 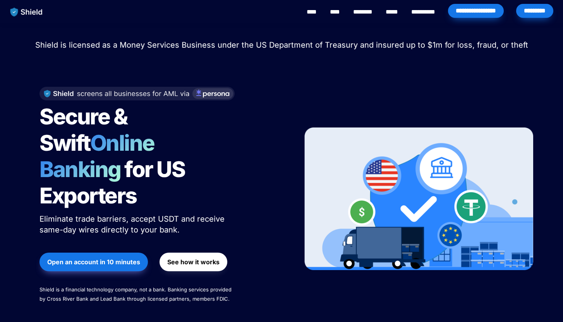 What do you see at coordinates (136, 294) in the screenshot?
I see `span: Shield is a financial technology company, not a bank. Banking services provided by Cross River Ba...` at bounding box center [136, 294].